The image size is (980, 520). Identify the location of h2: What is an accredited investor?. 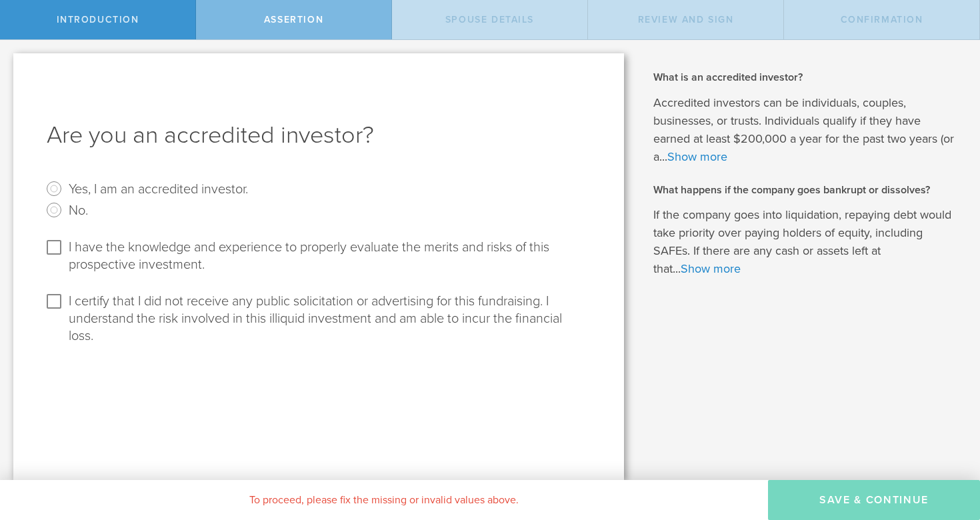
(806, 77).